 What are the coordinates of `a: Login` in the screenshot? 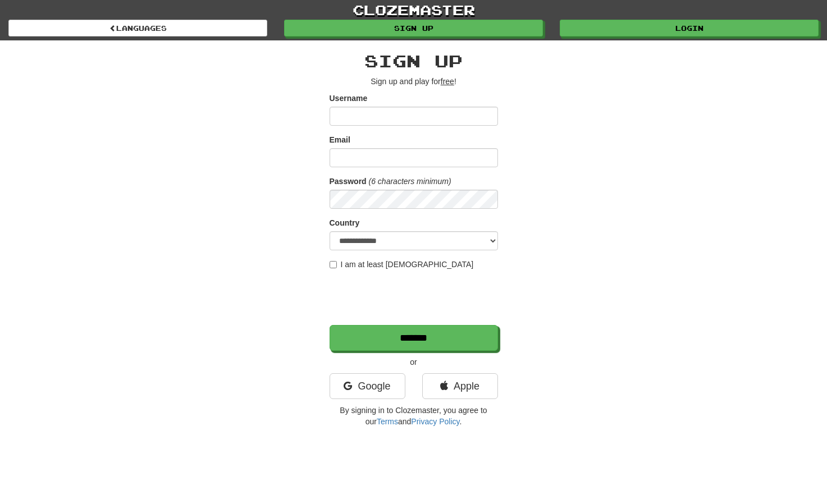 It's located at (689, 28).